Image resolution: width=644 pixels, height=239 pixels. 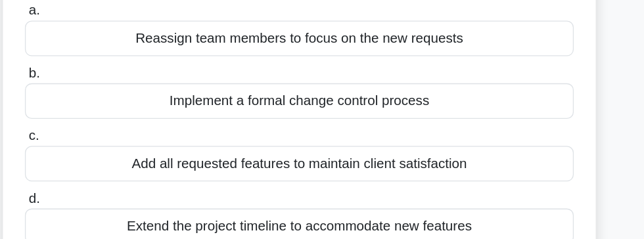 What do you see at coordinates (116, 123) in the screenshot?
I see `span: c.` at bounding box center [116, 123].